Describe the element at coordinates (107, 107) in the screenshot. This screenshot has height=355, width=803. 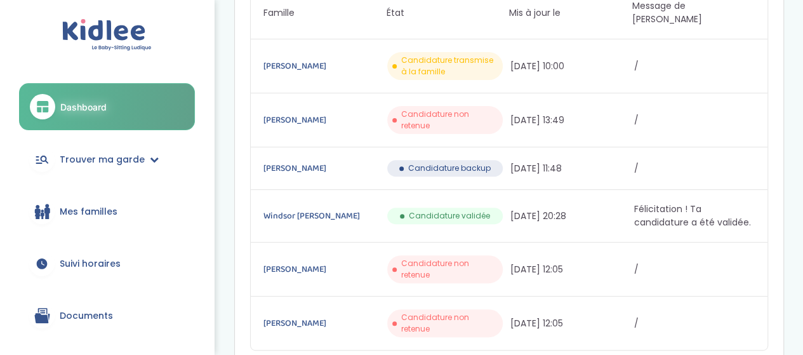
I see `a: Dashboard` at that location.